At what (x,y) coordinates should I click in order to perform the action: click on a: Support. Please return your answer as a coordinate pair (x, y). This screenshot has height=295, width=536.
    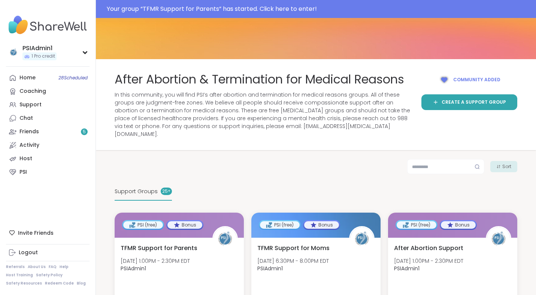
    Looking at the image, I should click on (48, 105).